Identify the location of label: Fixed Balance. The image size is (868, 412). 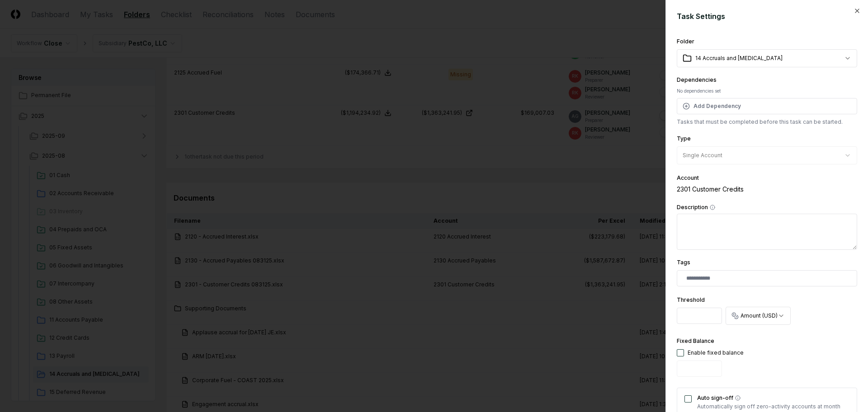
(695, 340).